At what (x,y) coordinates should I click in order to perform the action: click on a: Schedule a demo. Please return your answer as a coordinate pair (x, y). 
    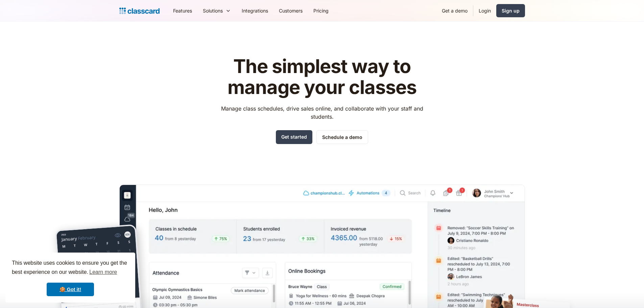
    Looking at the image, I should click on (342, 137).